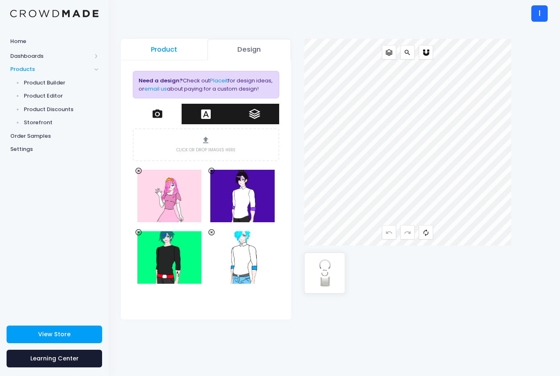  What do you see at coordinates (54, 358) in the screenshot?
I see `a: Learning Center` at bounding box center [54, 358].